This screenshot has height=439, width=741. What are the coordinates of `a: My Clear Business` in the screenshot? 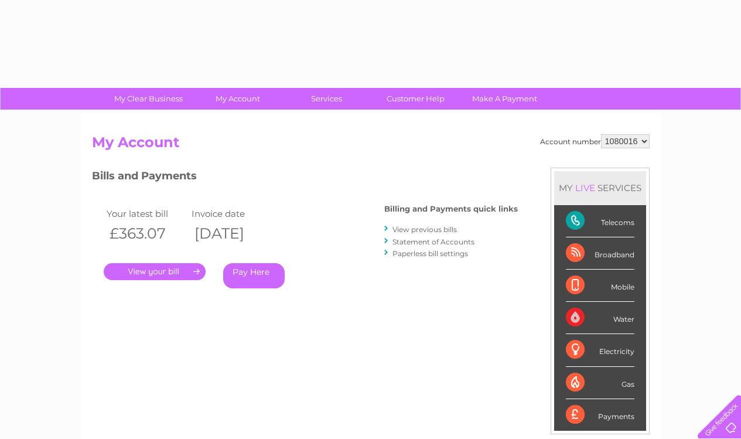 It's located at (148, 98).